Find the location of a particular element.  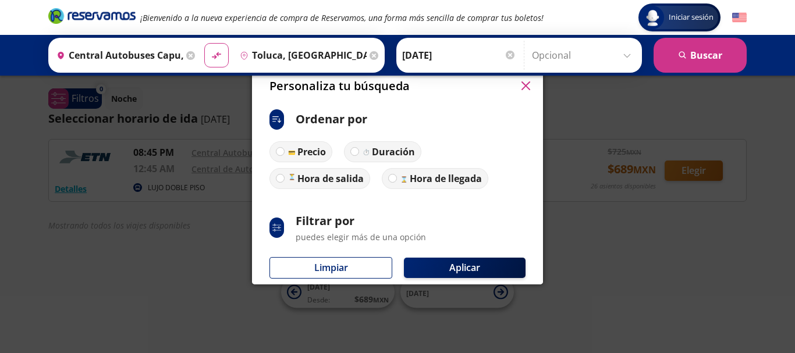

input: Elegir Fecha is located at coordinates (459, 55).